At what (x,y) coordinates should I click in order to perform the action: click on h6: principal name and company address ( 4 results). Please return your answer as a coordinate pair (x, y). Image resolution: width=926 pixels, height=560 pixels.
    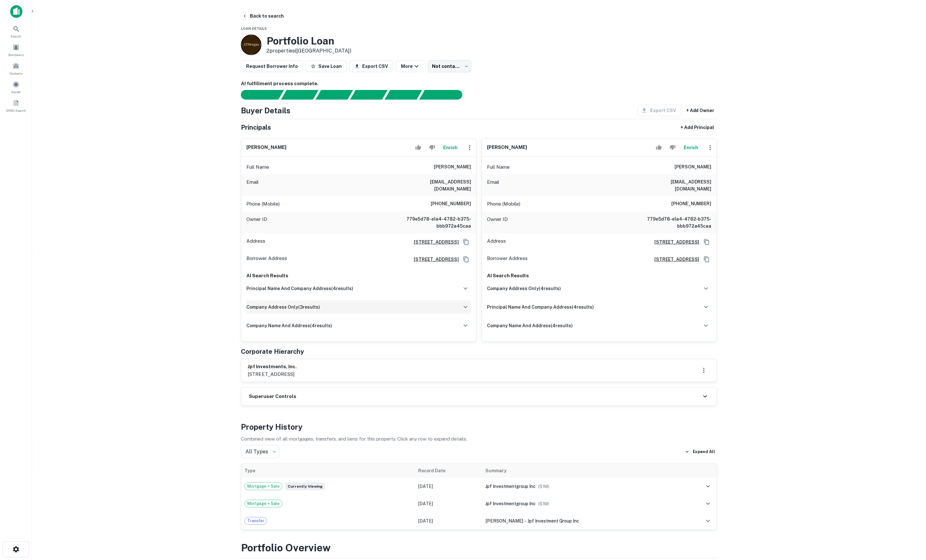
    Looking at the image, I should click on (541, 307).